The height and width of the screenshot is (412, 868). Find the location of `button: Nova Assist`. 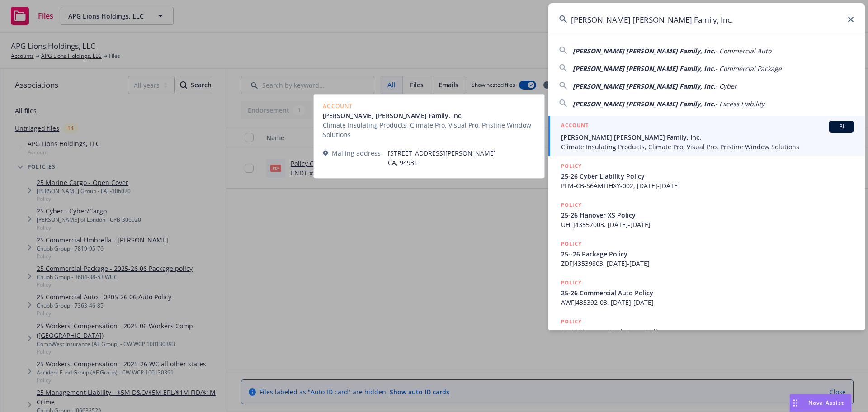

button: Nova Assist is located at coordinates (820, 403).